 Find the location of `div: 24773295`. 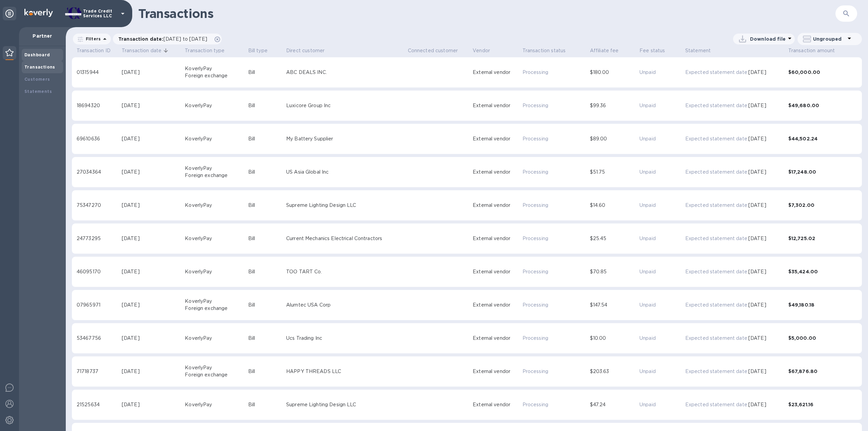

div: 24773295 is located at coordinates (98, 238).